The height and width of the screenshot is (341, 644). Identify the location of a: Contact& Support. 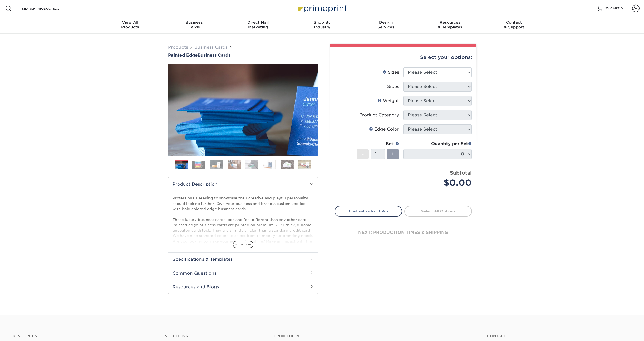
(514, 25).